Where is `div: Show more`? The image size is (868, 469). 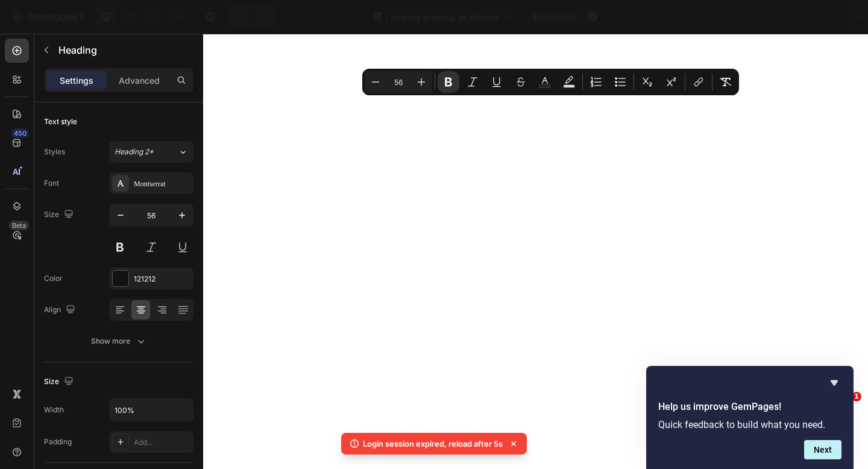
div: Show more is located at coordinates (119, 342).